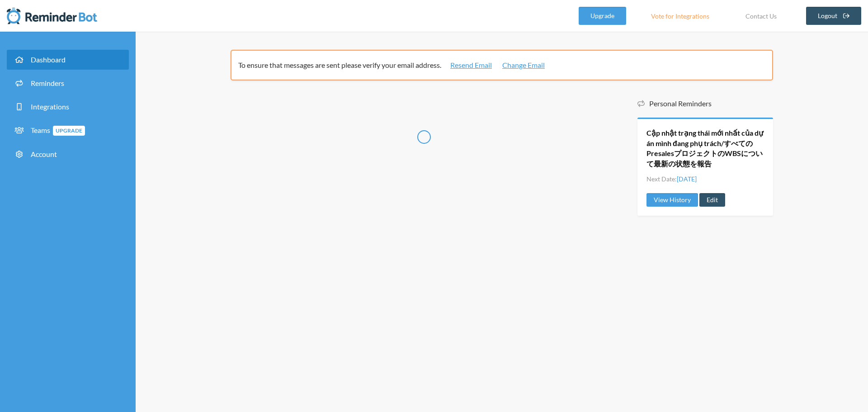 The image size is (868, 412). Describe the element at coordinates (672, 200) in the screenshot. I see `a: View History` at that location.